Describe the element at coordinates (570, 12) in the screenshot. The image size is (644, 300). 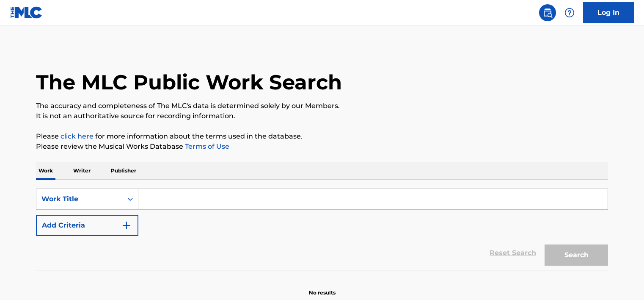
I see `img: help` at that location.